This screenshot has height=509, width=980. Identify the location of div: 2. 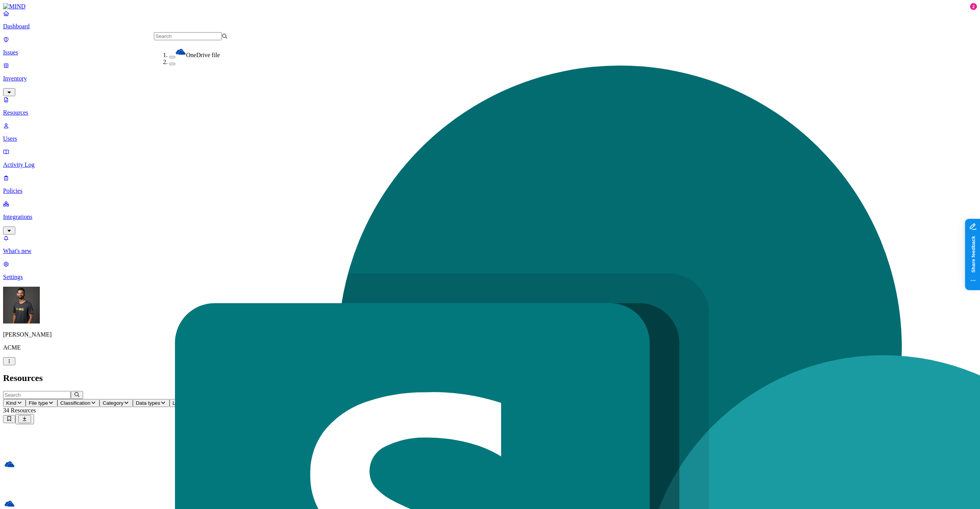
(974, 6).